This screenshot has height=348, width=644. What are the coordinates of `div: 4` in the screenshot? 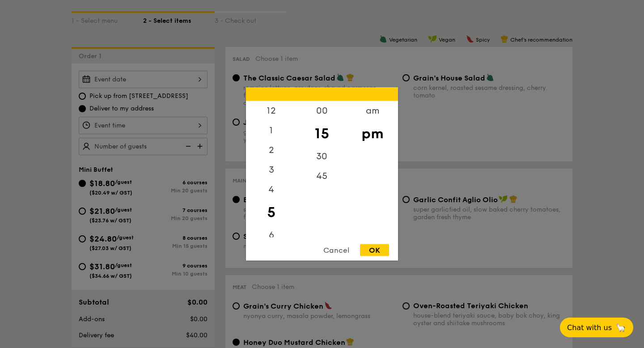 It's located at (271, 189).